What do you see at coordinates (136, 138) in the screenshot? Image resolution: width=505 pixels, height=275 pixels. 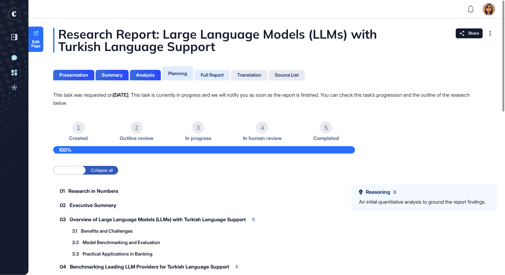 I see `span: Outline review` at bounding box center [136, 138].